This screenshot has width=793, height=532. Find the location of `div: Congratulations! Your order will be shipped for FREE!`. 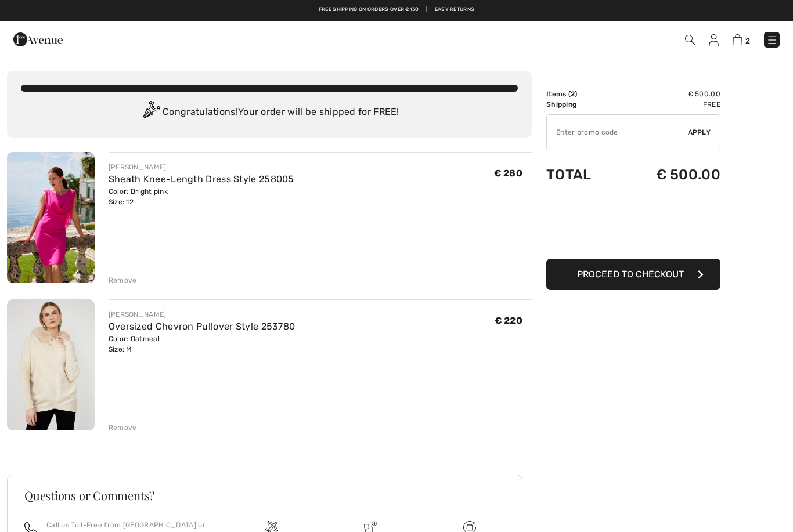

div: Congratulations! Your order will be shipped for FREE! is located at coordinates (269, 113).